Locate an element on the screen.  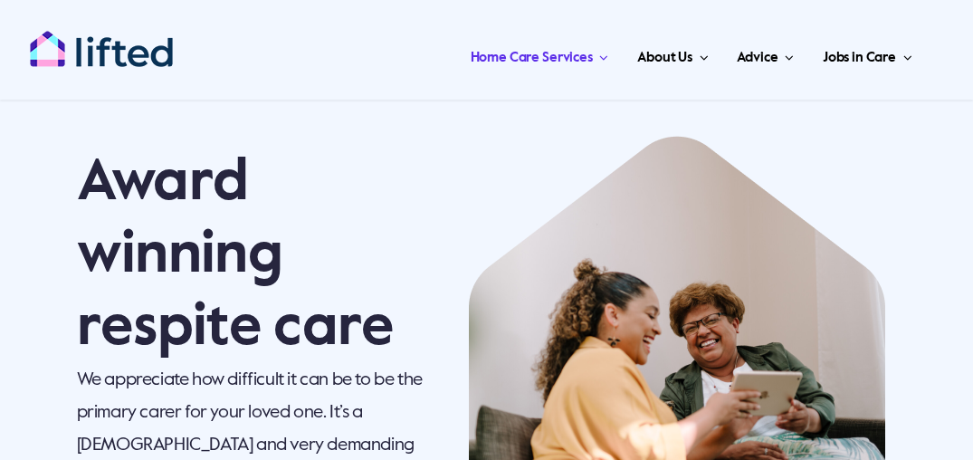
span: About Us is located at coordinates (664, 58).